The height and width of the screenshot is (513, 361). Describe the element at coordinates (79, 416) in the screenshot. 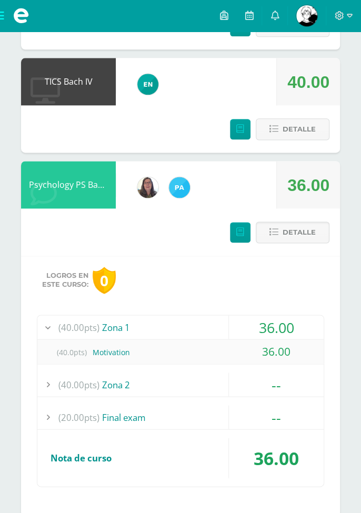

I see `span: (20.00pts)` at that location.